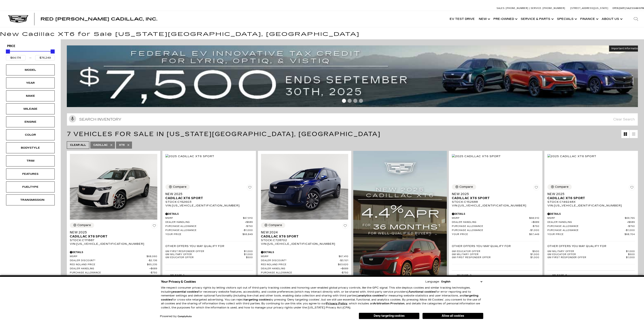  I want to click on a: Specials, so click(566, 19).